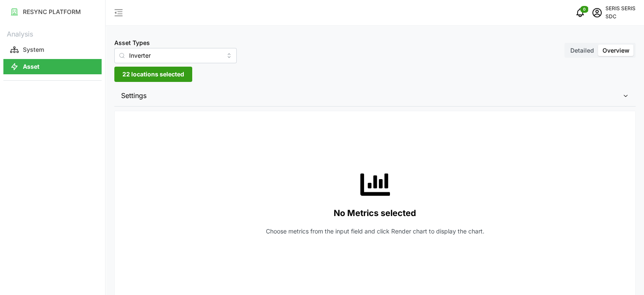 This screenshot has height=295, width=644. I want to click on p: Analysis, so click(53, 33).